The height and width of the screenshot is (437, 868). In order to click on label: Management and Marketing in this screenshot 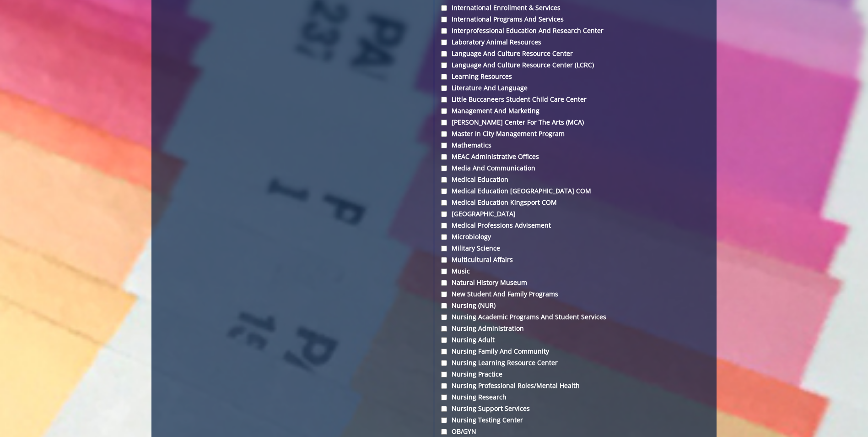, I will do `click(575, 111)`.